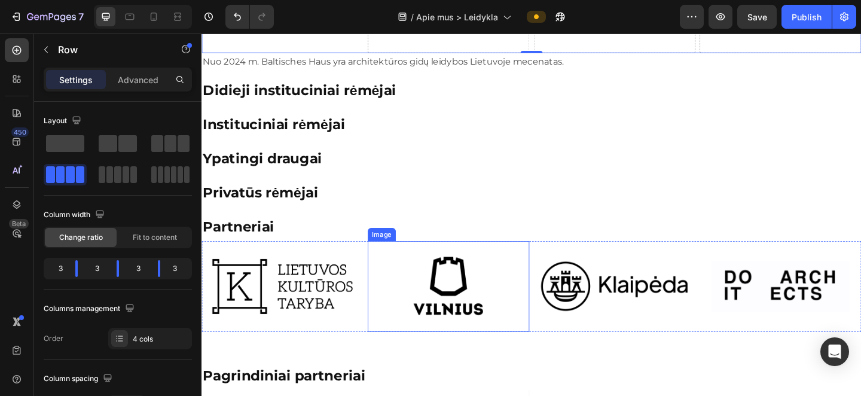 The height and width of the screenshot is (396, 861). I want to click on div: Order, so click(53, 338).